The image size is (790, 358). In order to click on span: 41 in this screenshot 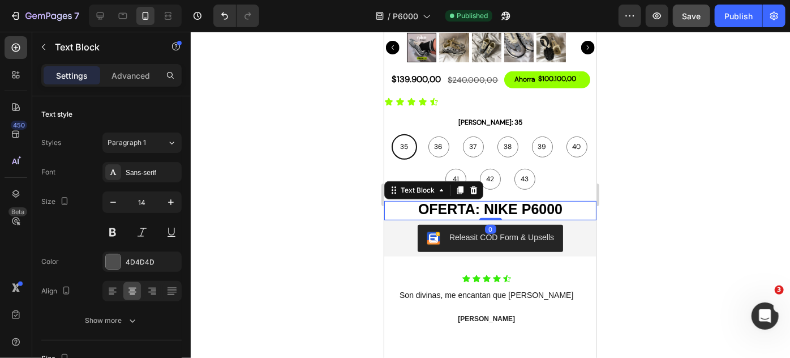, I will do `click(71, 148)`.